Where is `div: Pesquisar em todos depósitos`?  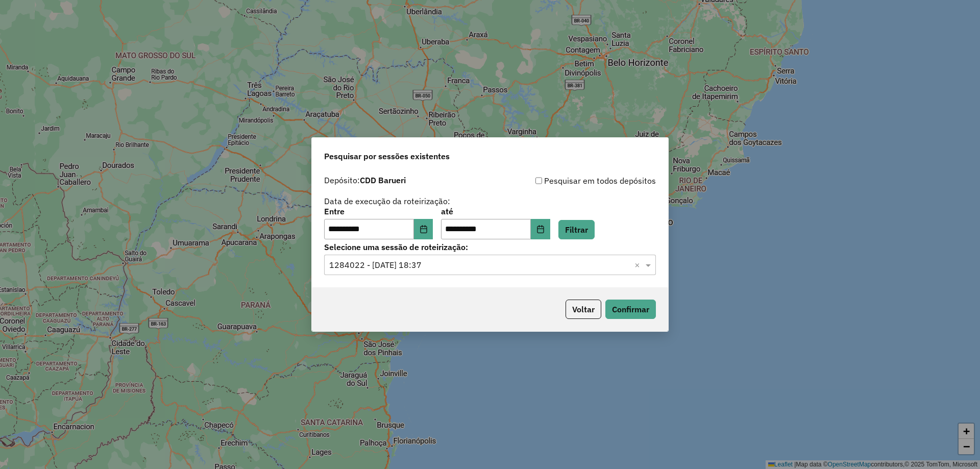
div: Pesquisar em todos depósitos is located at coordinates (573, 181).